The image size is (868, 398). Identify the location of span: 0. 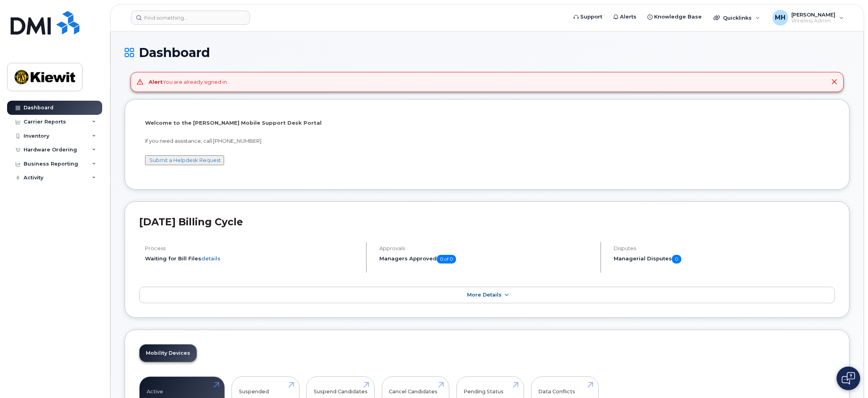
(676, 260).